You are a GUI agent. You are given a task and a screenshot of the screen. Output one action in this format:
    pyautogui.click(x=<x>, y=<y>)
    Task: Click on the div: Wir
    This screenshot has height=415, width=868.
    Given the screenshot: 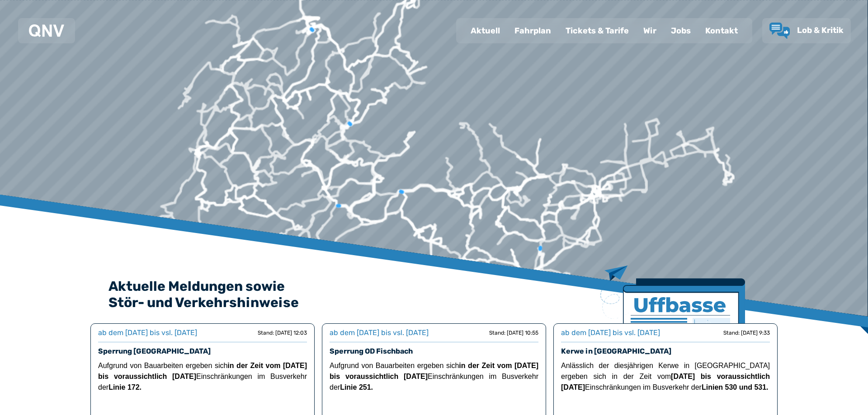 What is the action you would take?
    pyautogui.click(x=649, y=31)
    